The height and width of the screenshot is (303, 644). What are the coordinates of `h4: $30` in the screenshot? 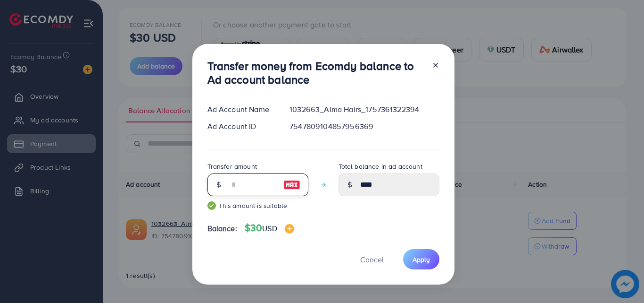 It's located at (269, 228).